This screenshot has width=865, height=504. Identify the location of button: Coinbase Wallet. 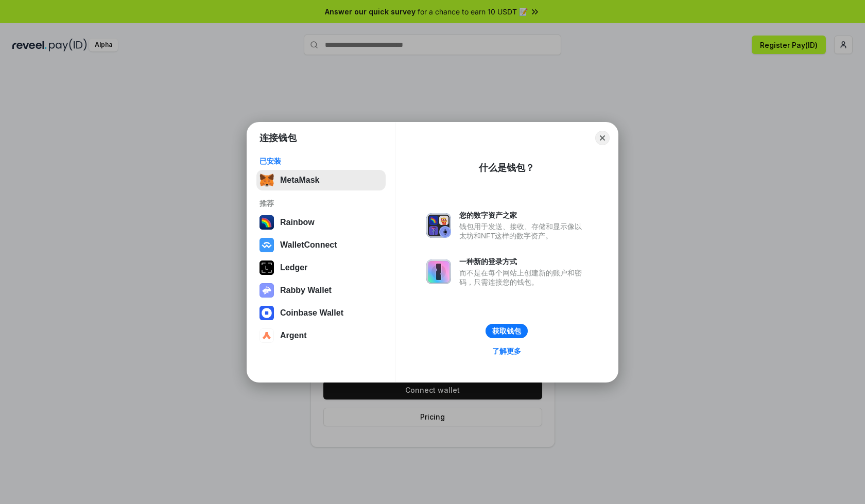
(321, 313).